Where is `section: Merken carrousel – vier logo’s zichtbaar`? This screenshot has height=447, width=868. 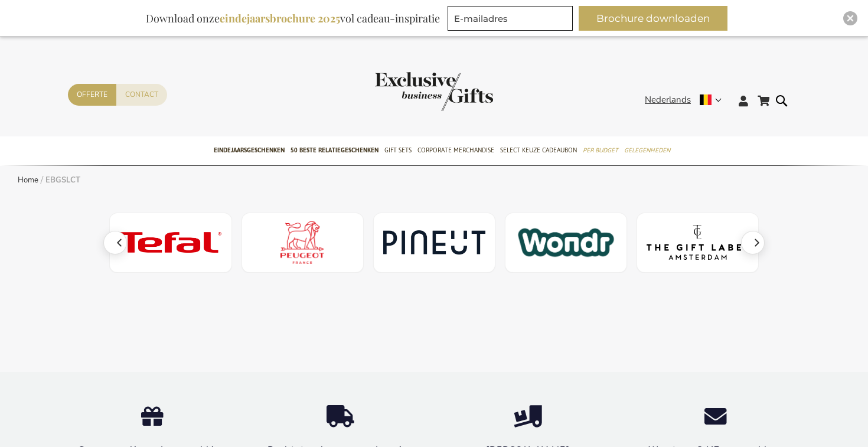 section: Merken carrousel – vier logo’s zichtbaar is located at coordinates (434, 242).